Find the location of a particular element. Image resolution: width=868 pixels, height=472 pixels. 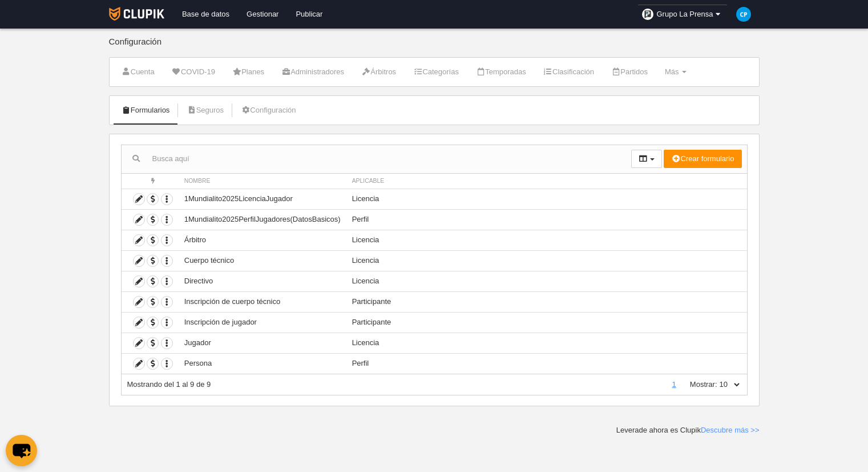

td: Inscripción de jugador is located at coordinates (262, 322).